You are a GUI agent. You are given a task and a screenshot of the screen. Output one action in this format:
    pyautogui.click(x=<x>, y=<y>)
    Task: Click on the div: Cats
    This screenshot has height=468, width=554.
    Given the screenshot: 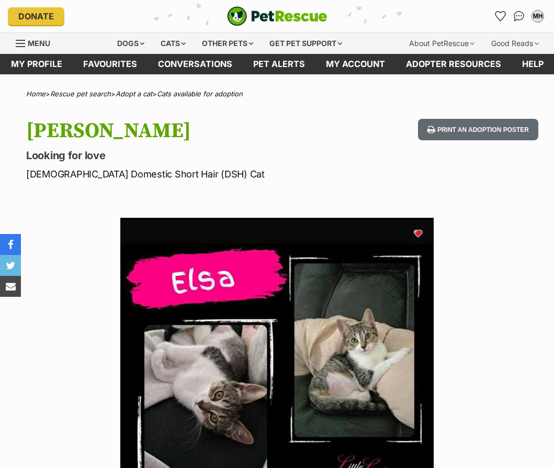 What is the action you would take?
    pyautogui.click(x=173, y=43)
    